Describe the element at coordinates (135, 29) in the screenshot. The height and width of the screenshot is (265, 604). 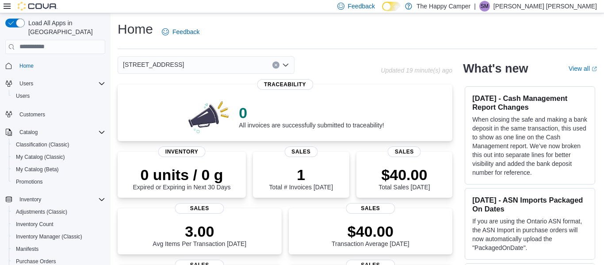
I see `h1: Home` at that location.